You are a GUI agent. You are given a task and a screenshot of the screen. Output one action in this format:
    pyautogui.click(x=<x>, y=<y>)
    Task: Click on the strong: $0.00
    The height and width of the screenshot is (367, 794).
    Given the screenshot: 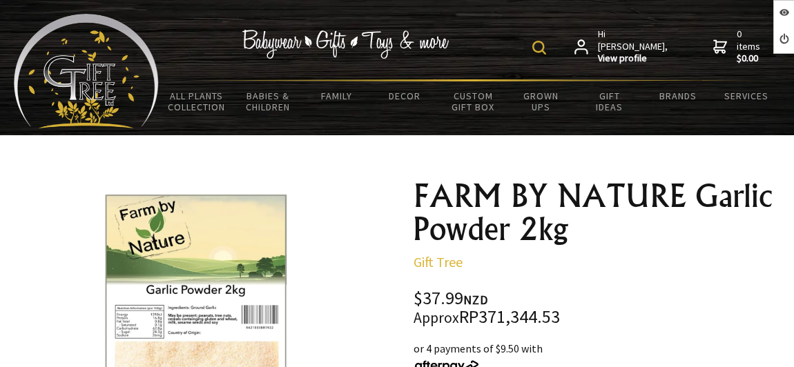 What is the action you would take?
    pyautogui.click(x=750, y=59)
    